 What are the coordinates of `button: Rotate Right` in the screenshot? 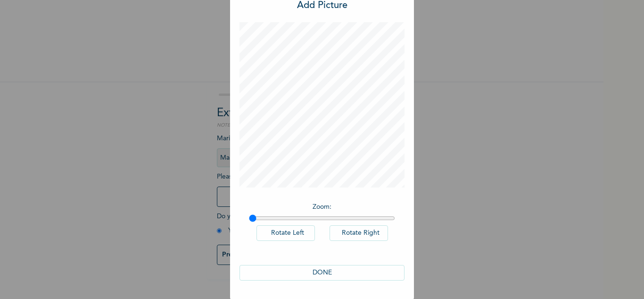 It's located at (359, 232).